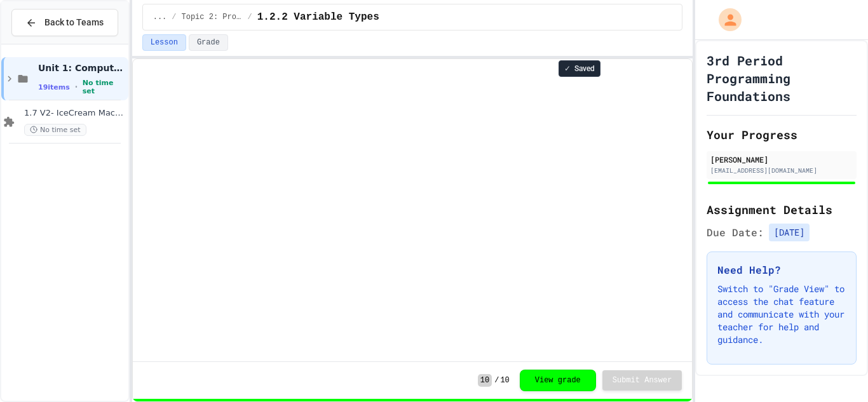 The image size is (868, 402). What do you see at coordinates (782, 78) in the screenshot?
I see `h1: 3rd Period Programming Foundations` at bounding box center [782, 78].